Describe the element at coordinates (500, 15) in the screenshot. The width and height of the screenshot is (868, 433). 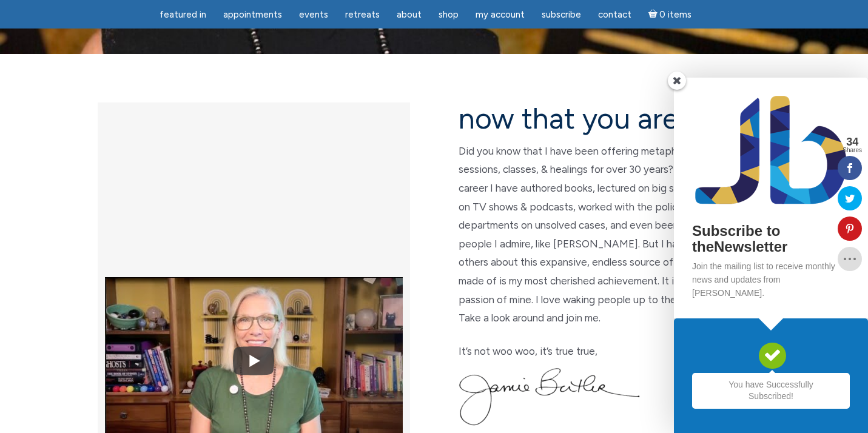
I see `a: My Account` at that location.